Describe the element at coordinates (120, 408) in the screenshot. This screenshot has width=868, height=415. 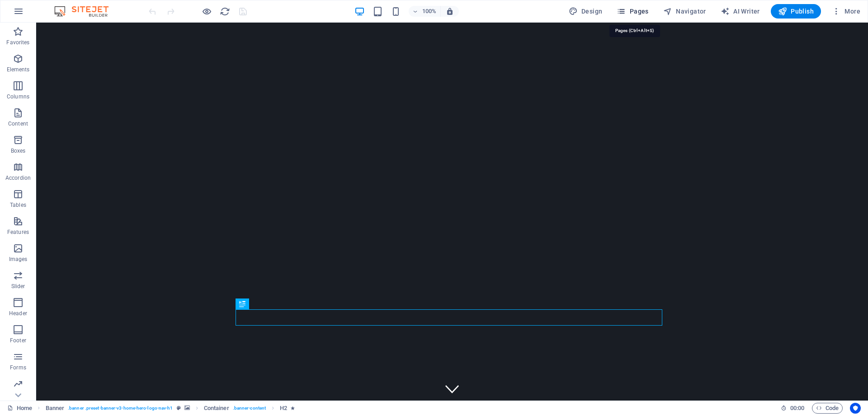
I see `span: . banner .preset-banner-v3-home-hero-logo-nav-h1` at that location.